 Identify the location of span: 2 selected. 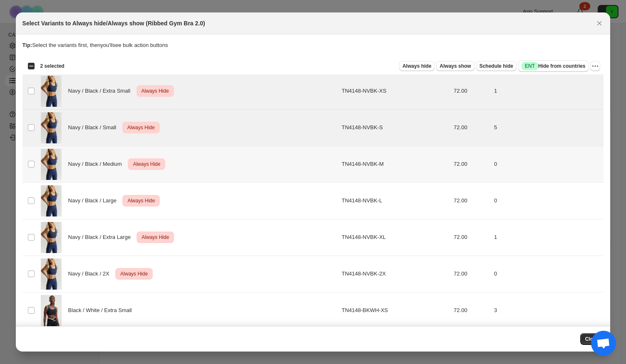
(52, 66).